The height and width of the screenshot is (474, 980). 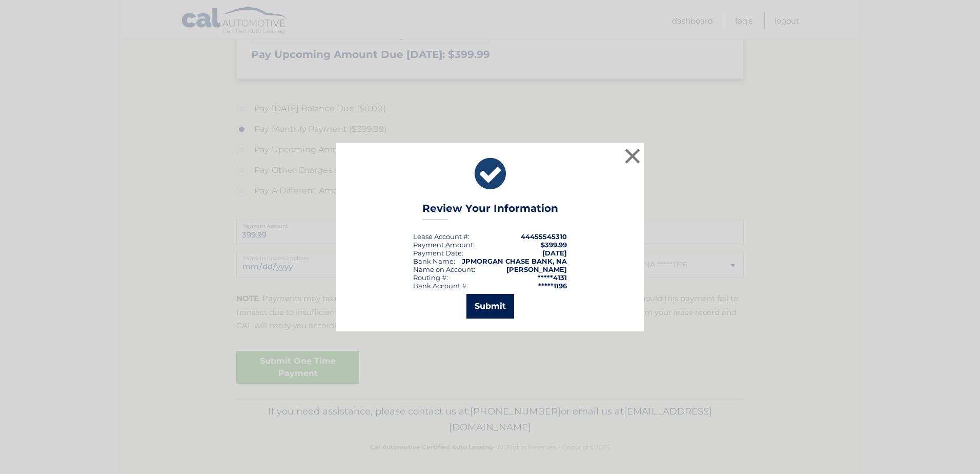 What do you see at coordinates (437, 253) in the screenshot?
I see `span: Payment Date` at bounding box center [437, 253].